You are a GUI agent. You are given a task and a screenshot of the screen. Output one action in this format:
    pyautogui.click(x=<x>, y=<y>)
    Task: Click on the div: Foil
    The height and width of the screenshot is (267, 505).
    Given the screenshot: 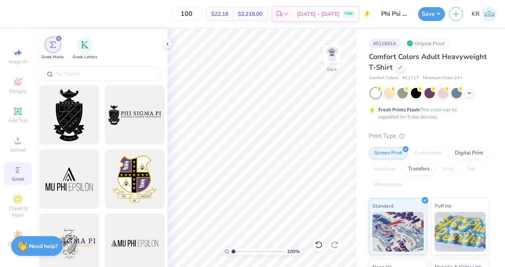 What is the action you would take?
    pyautogui.click(x=470, y=169)
    